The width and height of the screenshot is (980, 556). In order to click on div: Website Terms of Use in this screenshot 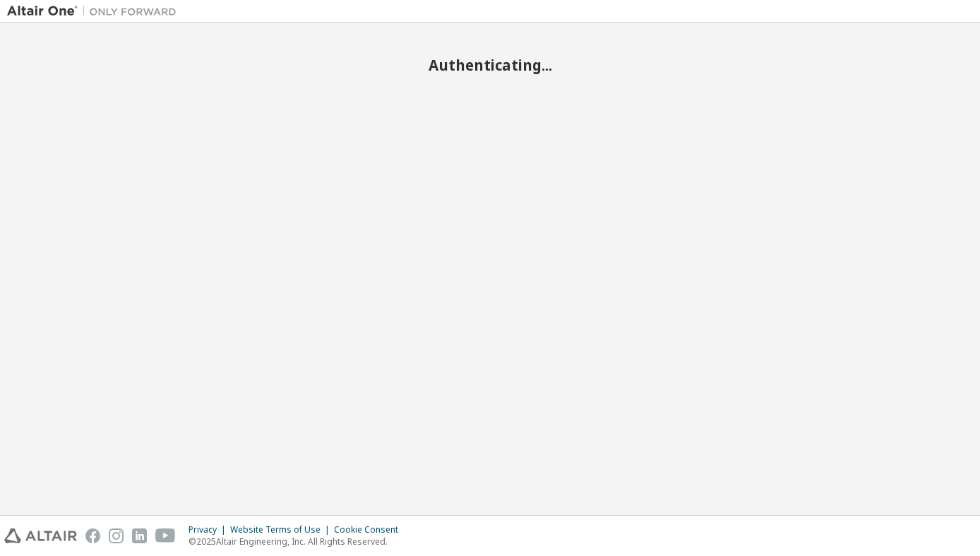, I will do `click(281, 529)`.